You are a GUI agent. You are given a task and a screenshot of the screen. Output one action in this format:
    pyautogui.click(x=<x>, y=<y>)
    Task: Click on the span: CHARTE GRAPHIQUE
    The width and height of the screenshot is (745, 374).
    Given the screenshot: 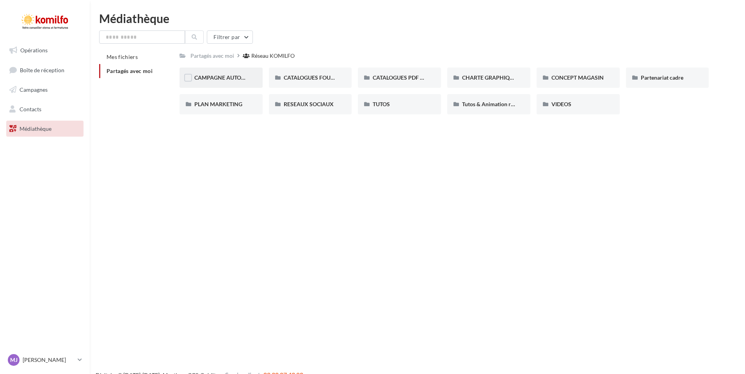 What is the action you would take?
    pyautogui.click(x=489, y=77)
    